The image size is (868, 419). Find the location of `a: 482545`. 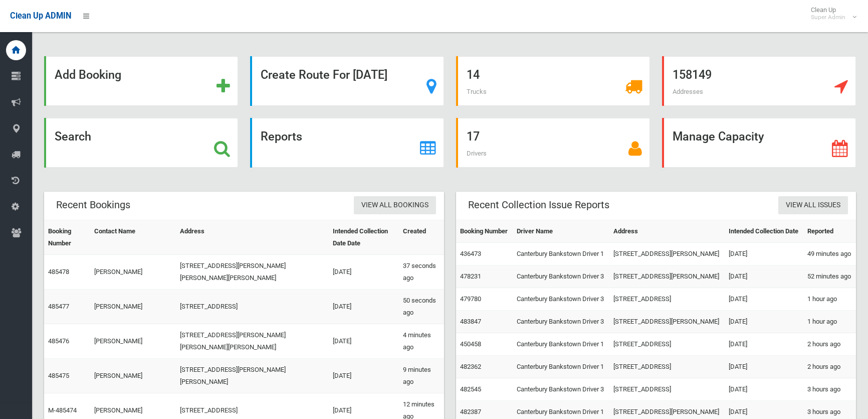

a: 482545 is located at coordinates (470, 389).